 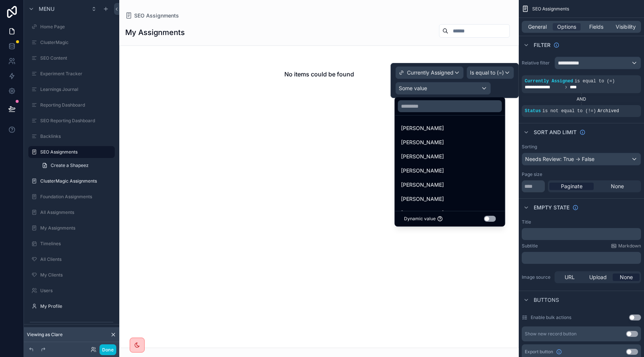 I want to click on label: Title, so click(x=526, y=222).